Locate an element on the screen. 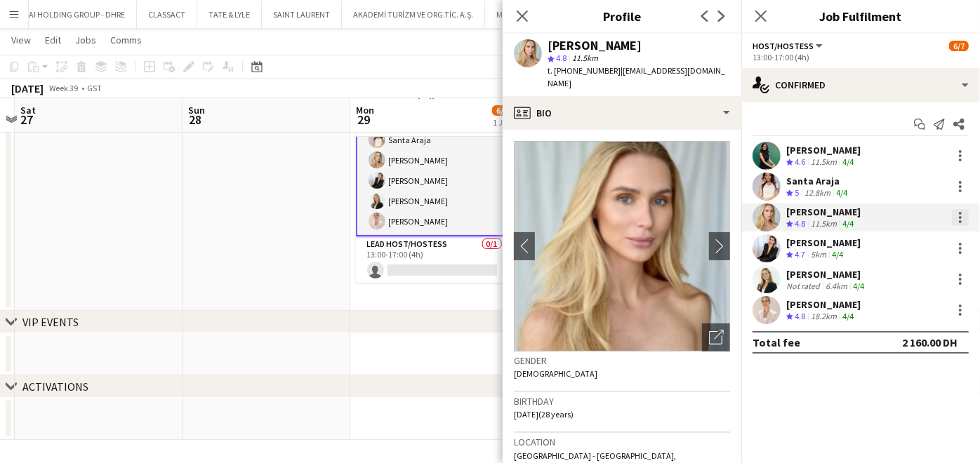  div: VIP EVENTS is located at coordinates (50, 322).